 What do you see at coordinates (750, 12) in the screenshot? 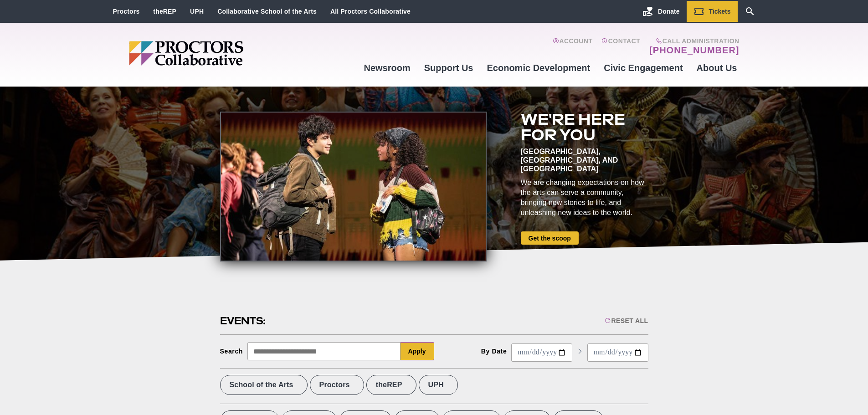
I see `a: Search` at bounding box center [750, 12].